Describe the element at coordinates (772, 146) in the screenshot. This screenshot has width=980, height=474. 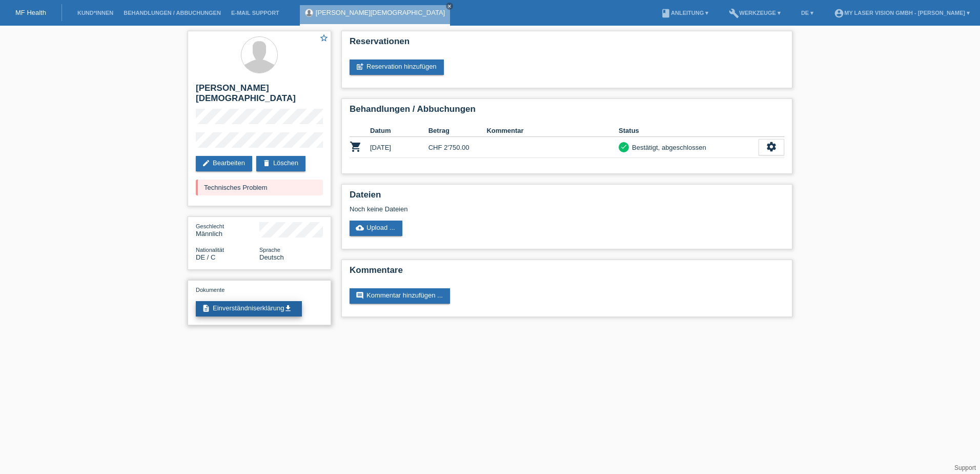
I see `i: settings` at that location.